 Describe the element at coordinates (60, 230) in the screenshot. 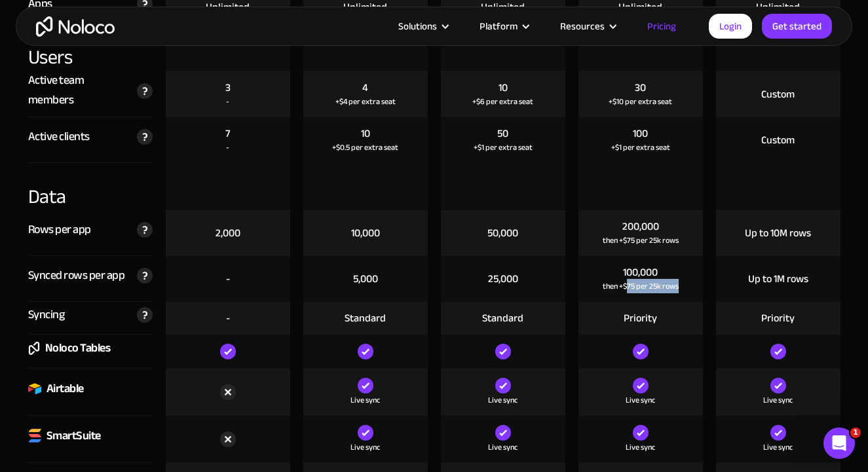

I see `div: Rows per app` at that location.